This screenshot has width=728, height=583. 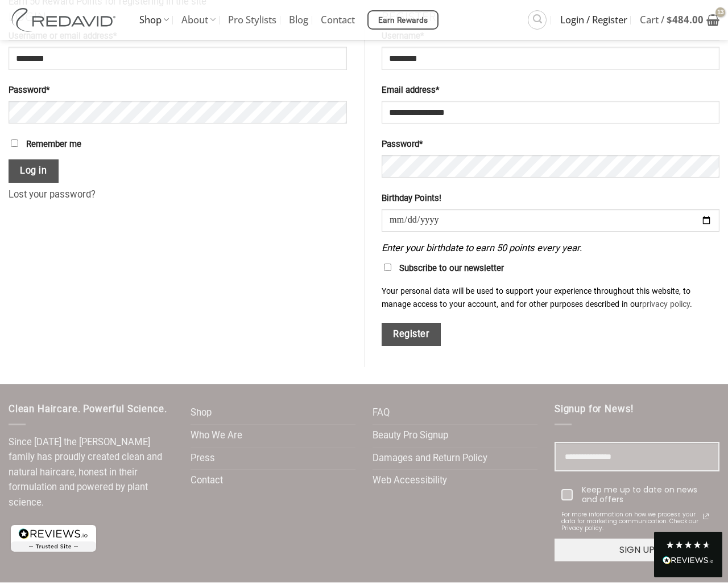 I want to click on label: Birthday Points!, so click(x=550, y=199).